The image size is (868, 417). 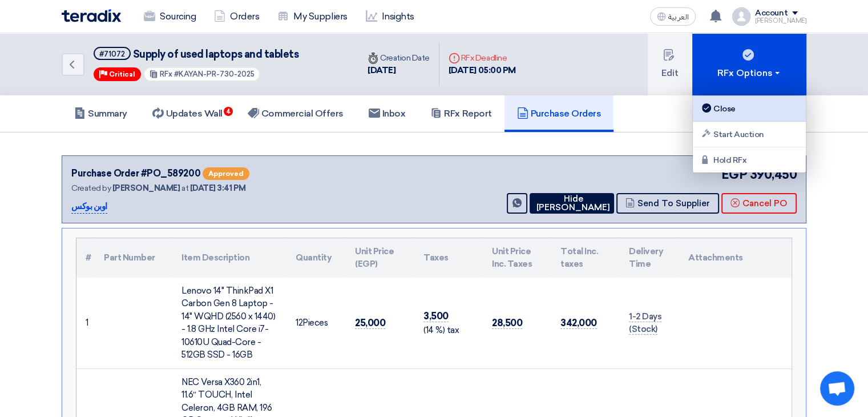 What do you see at coordinates (91, 188) in the screenshot?
I see `span: Created by` at bounding box center [91, 188].